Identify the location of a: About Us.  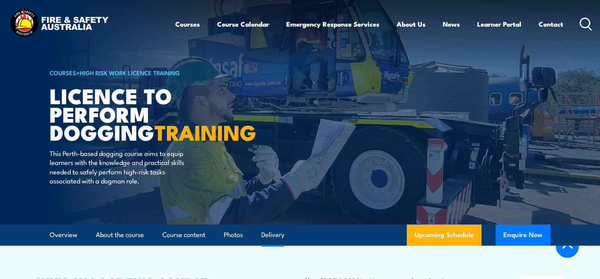
(411, 24).